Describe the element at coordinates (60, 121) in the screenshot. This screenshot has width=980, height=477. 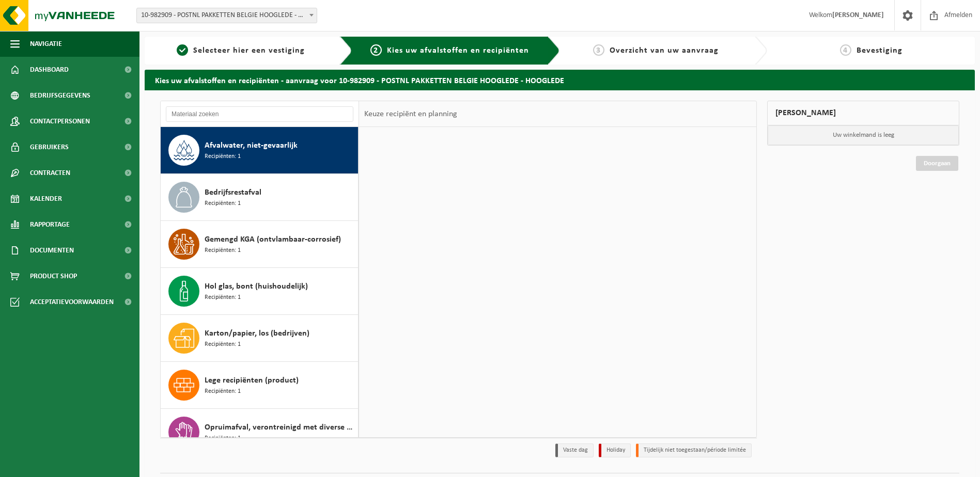
I see `span: Contactpersonen` at that location.